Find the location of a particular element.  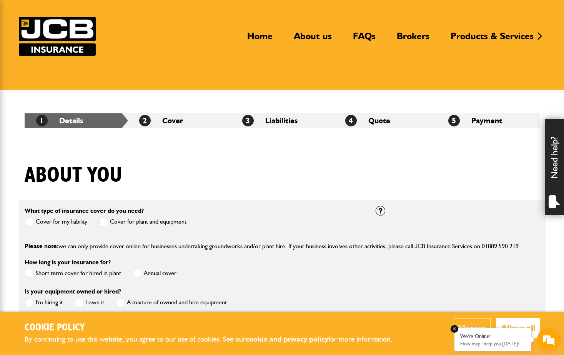

a: Products & Services is located at coordinates (492, 39).